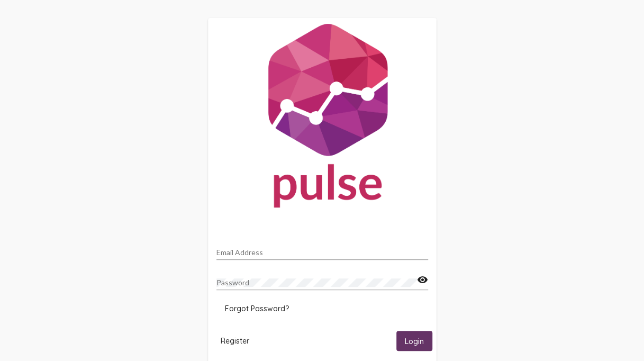 This screenshot has width=644, height=361. What do you see at coordinates (322, 118) in the screenshot?
I see `img: Pulse For Good Logo` at bounding box center [322, 118].